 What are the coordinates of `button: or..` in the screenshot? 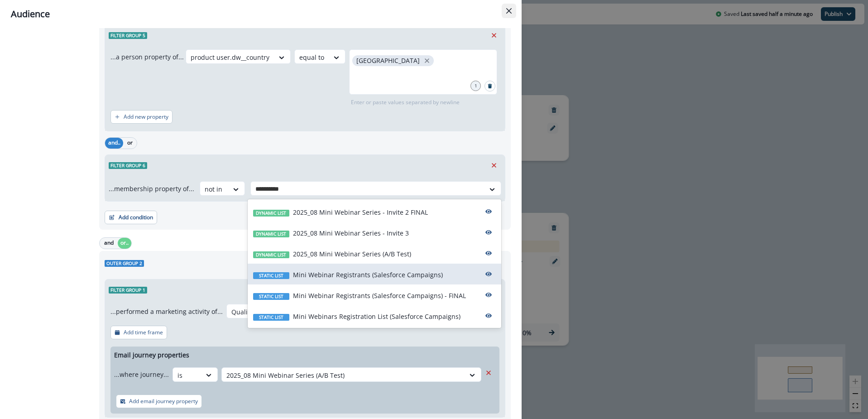 It's located at (124, 243).